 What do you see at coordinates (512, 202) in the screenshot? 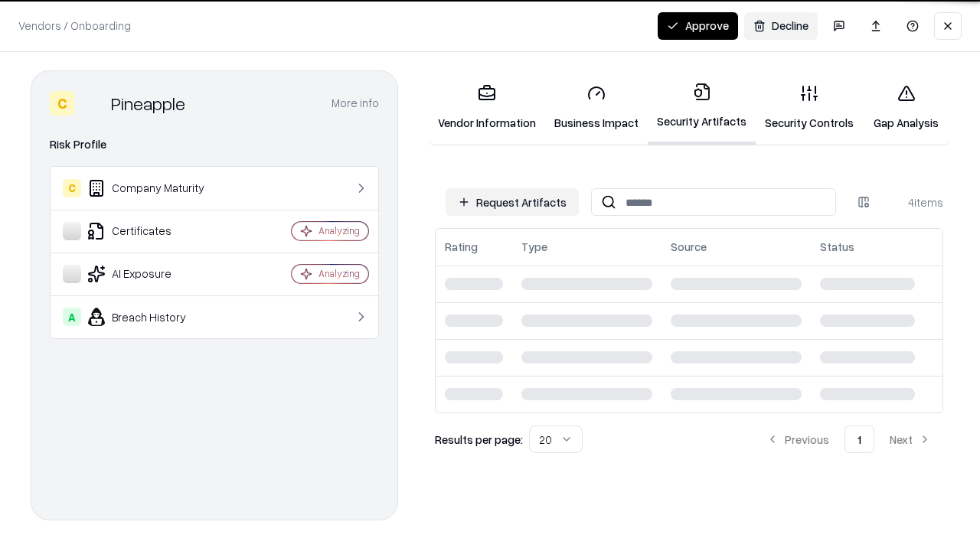
I see `button: Request Artifacts` at bounding box center [512, 202].